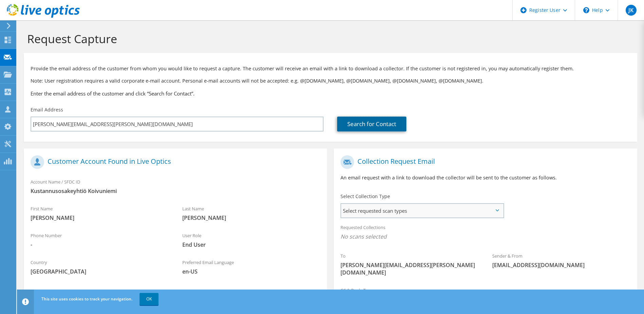  Describe the element at coordinates (251, 267) in the screenshot. I see `div: Preferred Email Language` at that location.